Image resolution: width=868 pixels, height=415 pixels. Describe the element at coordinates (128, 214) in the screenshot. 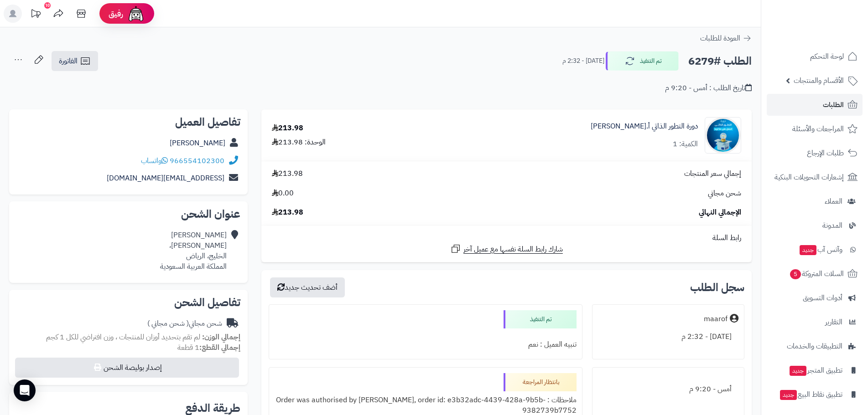

I see `h2: عنوان الشحن` at that location.